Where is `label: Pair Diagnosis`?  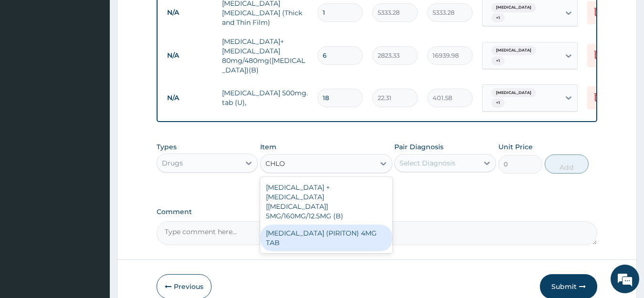 label: Pair Diagnosis is located at coordinates (418, 147).